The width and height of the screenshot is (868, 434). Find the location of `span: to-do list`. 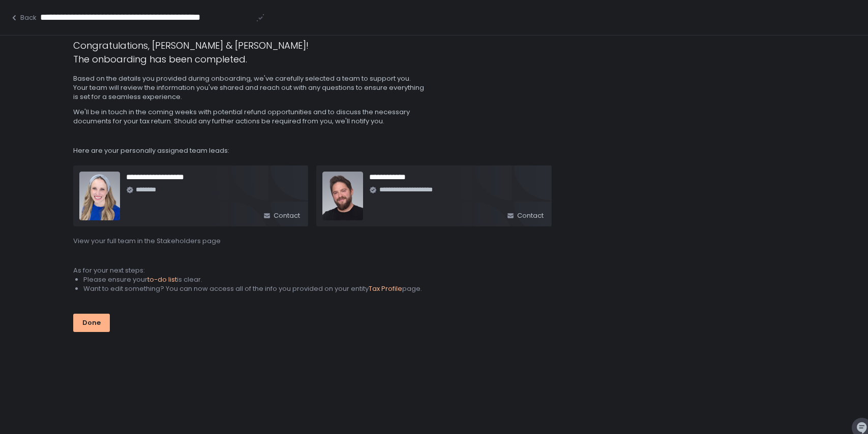

span: to-do list is located at coordinates (162, 280).